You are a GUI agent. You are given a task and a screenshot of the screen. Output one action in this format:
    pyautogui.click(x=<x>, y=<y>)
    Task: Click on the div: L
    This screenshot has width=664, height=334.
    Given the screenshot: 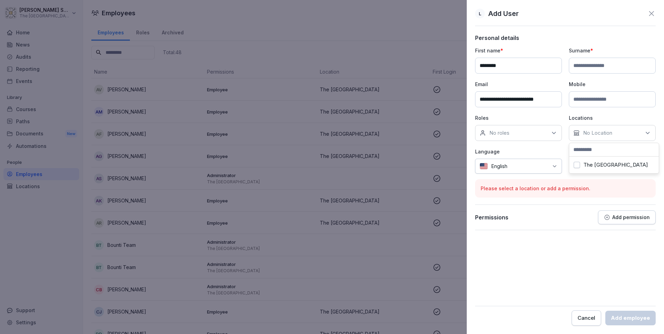 What is the action you would take?
    pyautogui.click(x=480, y=14)
    